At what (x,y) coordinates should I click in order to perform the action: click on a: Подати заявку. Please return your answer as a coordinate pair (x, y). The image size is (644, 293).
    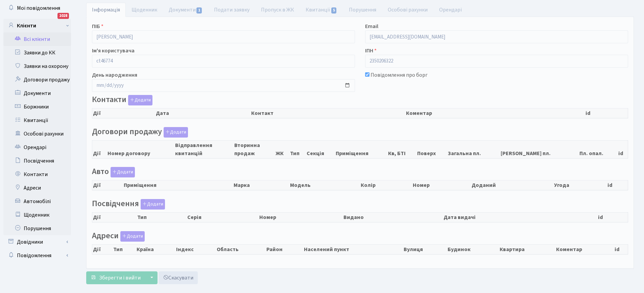
    Looking at the image, I should click on (232, 10).